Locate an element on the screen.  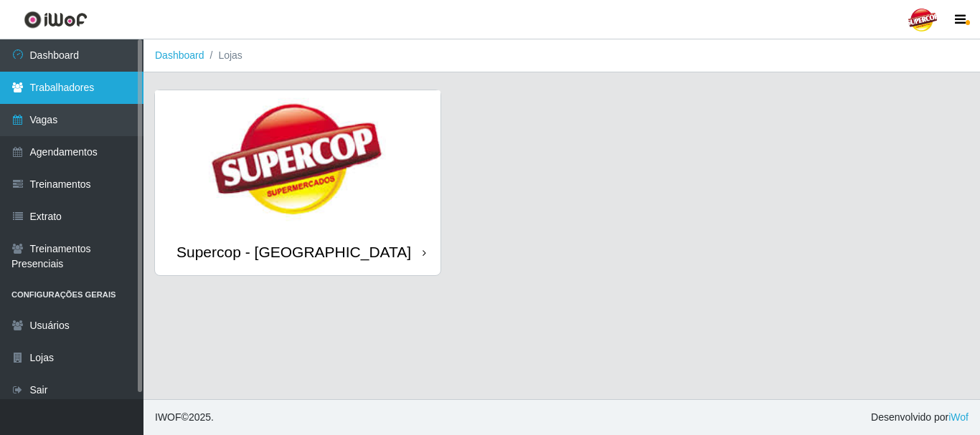
img: CoreUI Logo is located at coordinates (56, 20).